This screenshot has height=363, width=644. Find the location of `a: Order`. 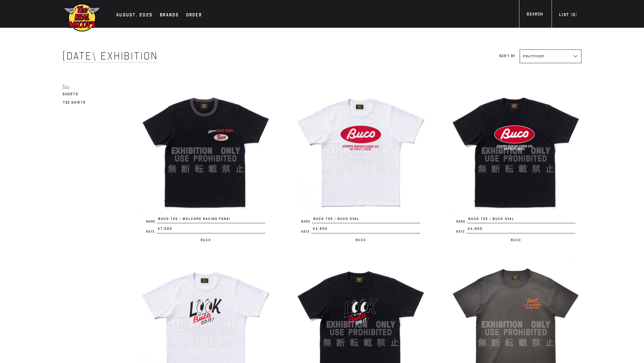

a: Order is located at coordinates (194, 15).